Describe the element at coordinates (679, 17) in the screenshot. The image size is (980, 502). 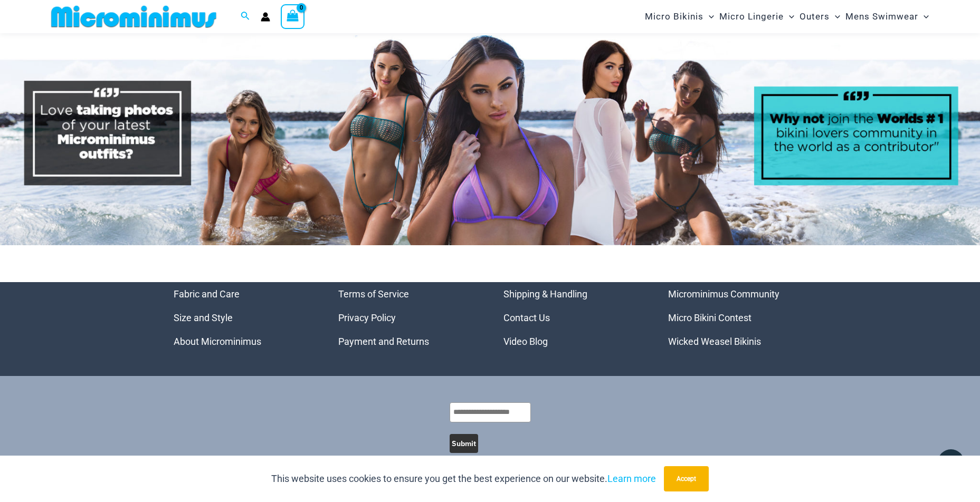
I see `a: Micro BikinisMenu ToggleMenu Toggle` at that location.